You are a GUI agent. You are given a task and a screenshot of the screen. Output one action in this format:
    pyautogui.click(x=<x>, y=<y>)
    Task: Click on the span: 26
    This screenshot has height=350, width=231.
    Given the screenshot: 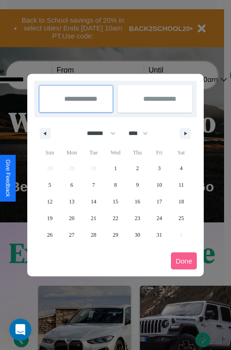 What is the action you would take?
    pyautogui.click(x=50, y=235)
    